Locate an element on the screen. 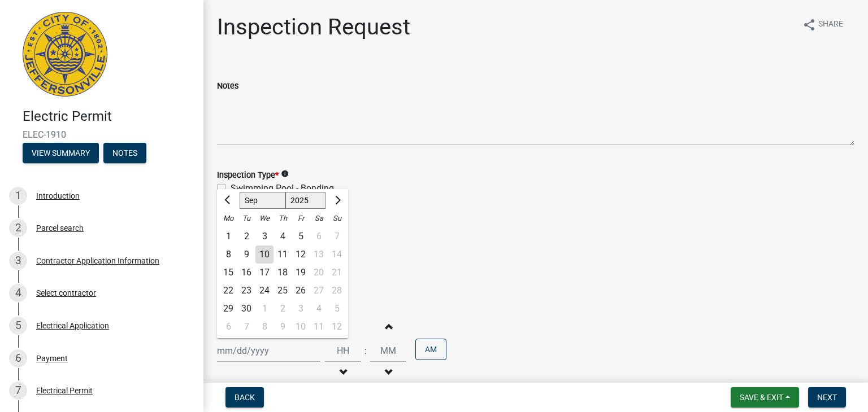 This screenshot has height=412, width=868. span: Save & Exit is located at coordinates (762, 398).